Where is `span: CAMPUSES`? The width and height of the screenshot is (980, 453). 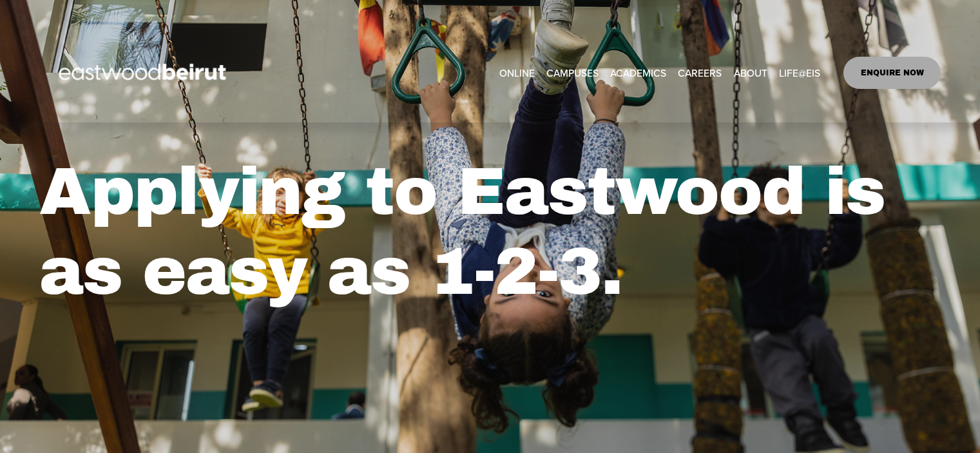
span: CAMPUSES is located at coordinates (572, 73).